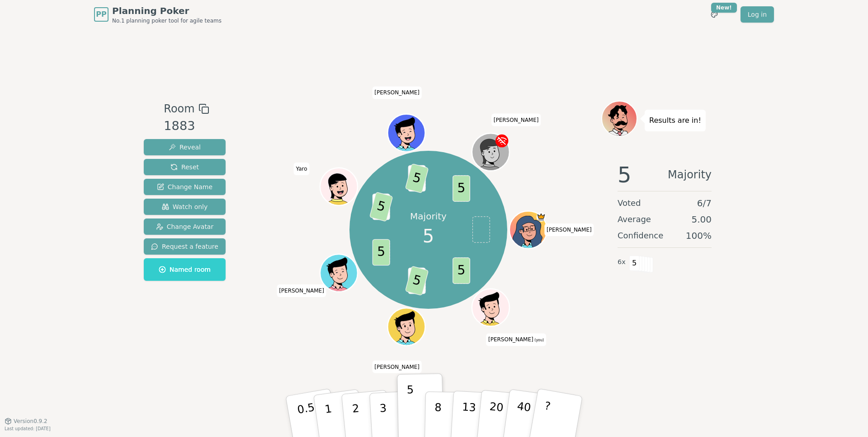  Describe the element at coordinates (184, 147) in the screenshot. I see `span: Reveal` at that location.